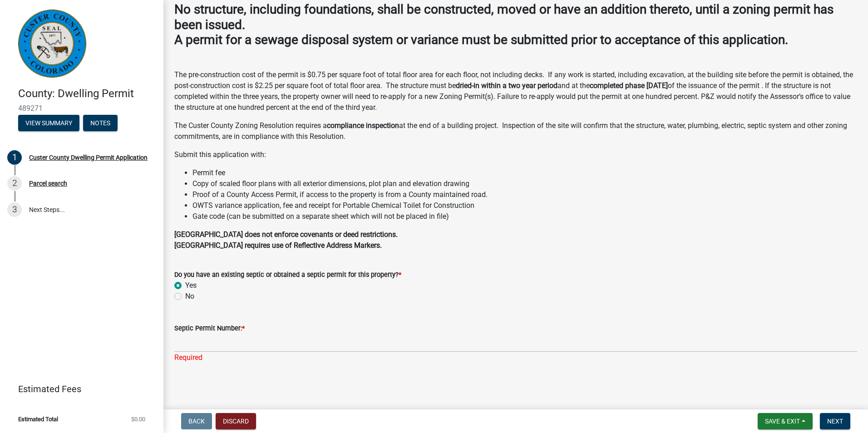  Describe the element at coordinates (100, 123) in the screenshot. I see `button: Notes` at that location.